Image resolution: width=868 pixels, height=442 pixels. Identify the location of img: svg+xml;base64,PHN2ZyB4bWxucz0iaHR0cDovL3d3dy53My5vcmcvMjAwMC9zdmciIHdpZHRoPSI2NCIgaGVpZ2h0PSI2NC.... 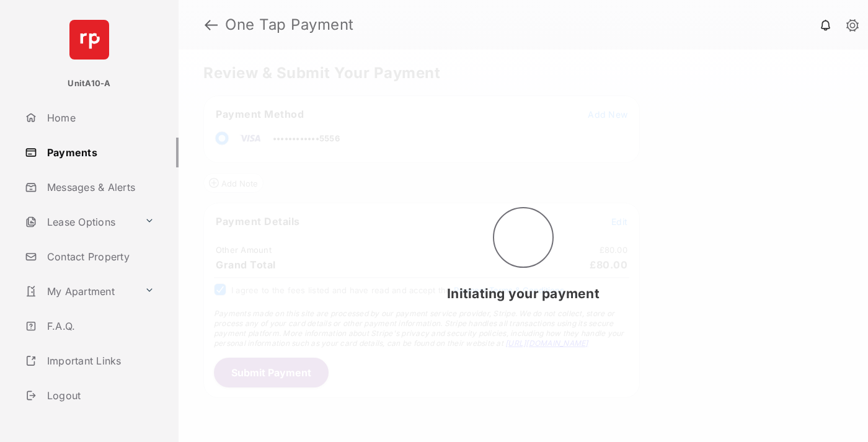
(90, 40).